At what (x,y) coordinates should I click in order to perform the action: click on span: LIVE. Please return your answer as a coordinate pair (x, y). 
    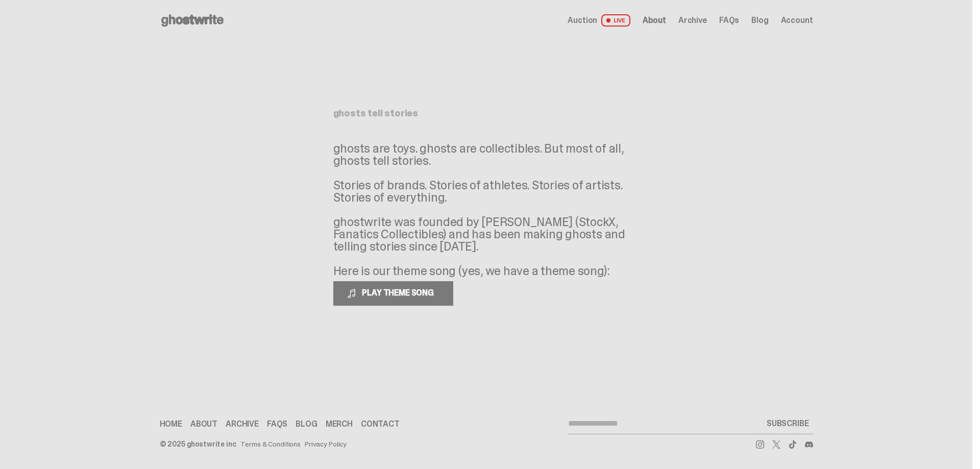
    Looking at the image, I should click on (615, 21).